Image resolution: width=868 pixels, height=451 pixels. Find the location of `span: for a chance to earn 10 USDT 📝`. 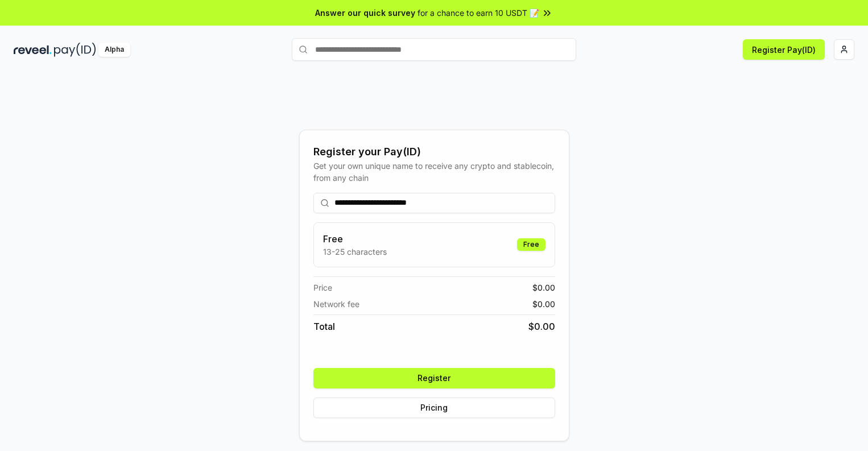

span: for a chance to earn 10 USDT 📝 is located at coordinates (478, 12).